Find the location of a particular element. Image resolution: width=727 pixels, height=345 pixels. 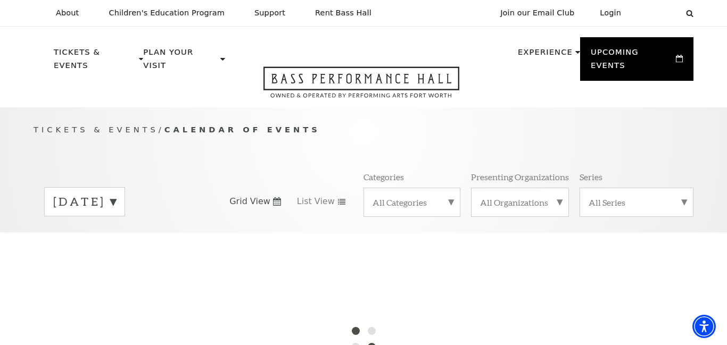

p: Rent Bass Hall is located at coordinates (343, 13).